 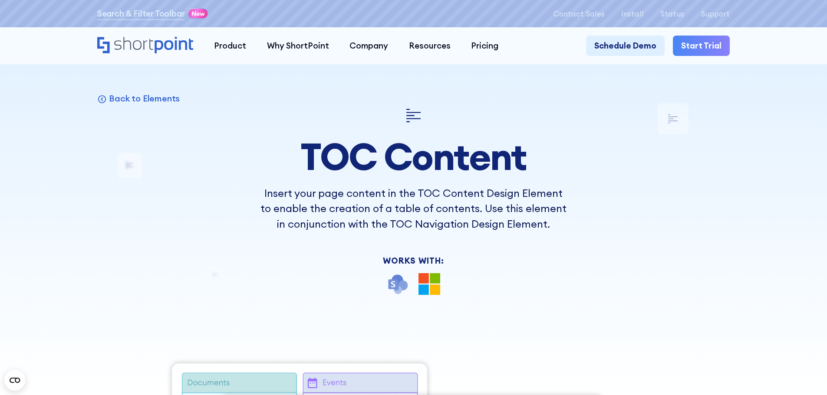 I want to click on a: Install, so click(x=632, y=13).